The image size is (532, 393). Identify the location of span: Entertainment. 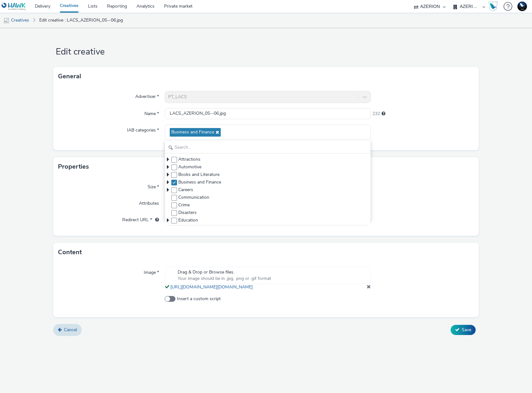
(192, 228).